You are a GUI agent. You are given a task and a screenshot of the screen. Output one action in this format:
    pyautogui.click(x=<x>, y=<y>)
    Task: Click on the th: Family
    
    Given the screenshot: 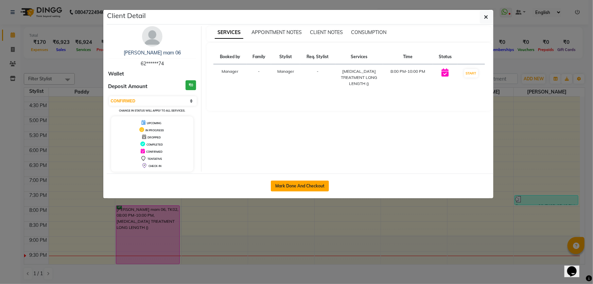 What is the action you would take?
    pyautogui.click(x=259, y=57)
    